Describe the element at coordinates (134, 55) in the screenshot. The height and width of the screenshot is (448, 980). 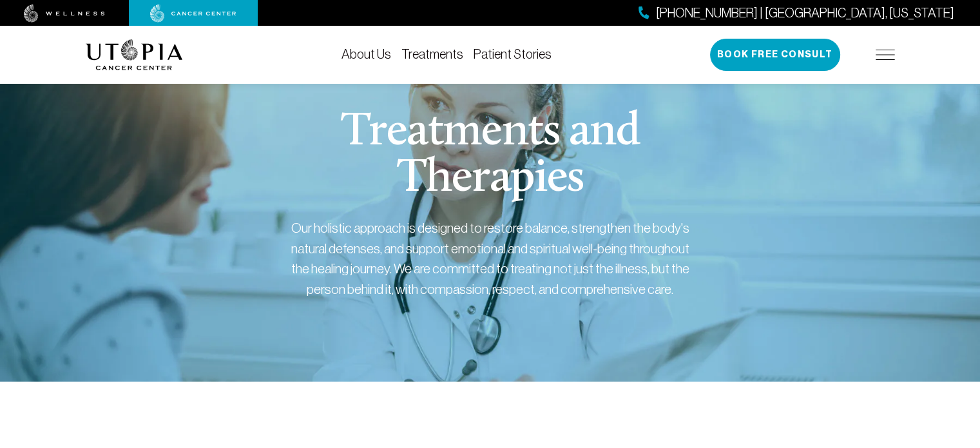
I see `img: logo` at that location.